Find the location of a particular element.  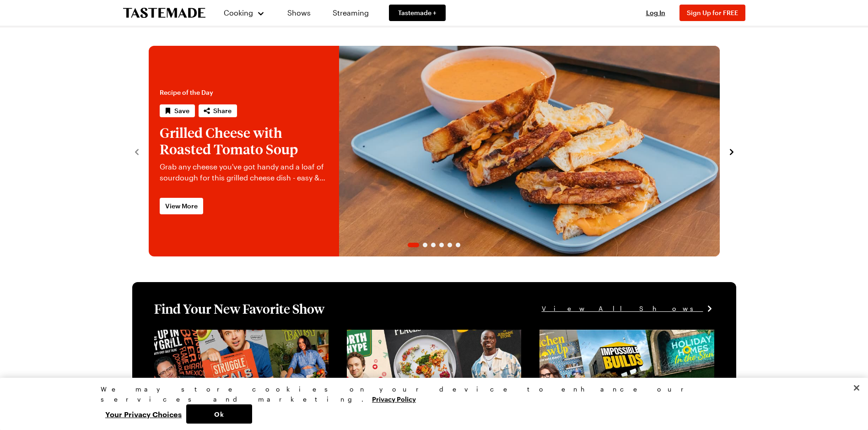

span: Go to slide 6 is located at coordinates (458, 245).